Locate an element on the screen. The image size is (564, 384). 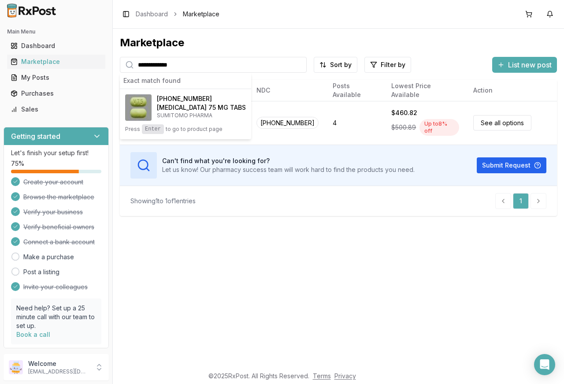
th: NDC is located at coordinates (287, 90).